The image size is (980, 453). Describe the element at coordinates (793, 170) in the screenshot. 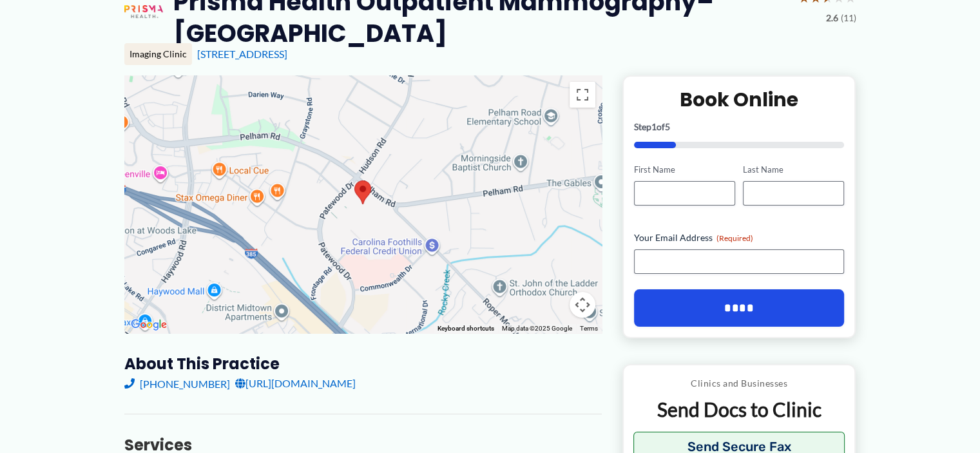

I see `label: Last Name` at that location.